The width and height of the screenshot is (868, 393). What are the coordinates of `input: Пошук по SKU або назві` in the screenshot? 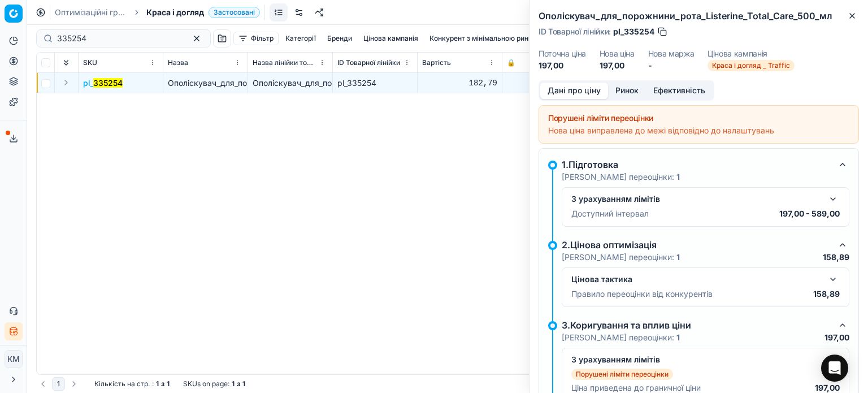 It's located at (119, 38).